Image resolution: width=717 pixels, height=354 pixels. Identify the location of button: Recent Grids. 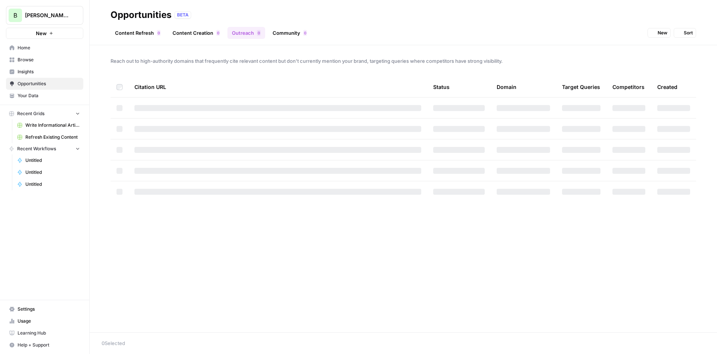
(44, 113).